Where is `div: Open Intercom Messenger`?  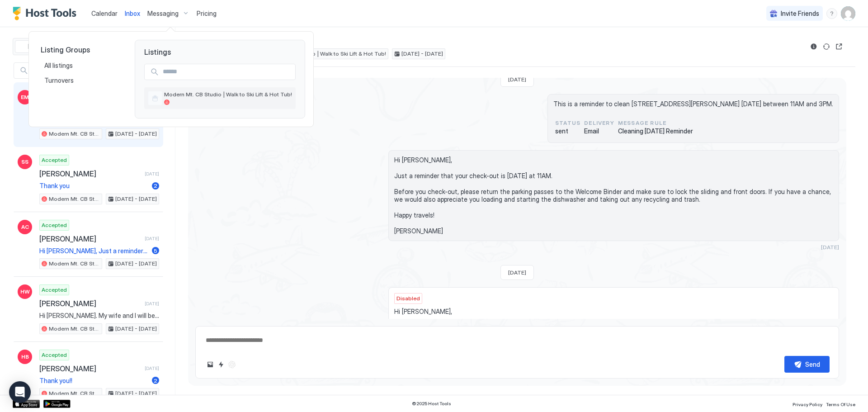
div: Open Intercom Messenger is located at coordinates (20, 392).